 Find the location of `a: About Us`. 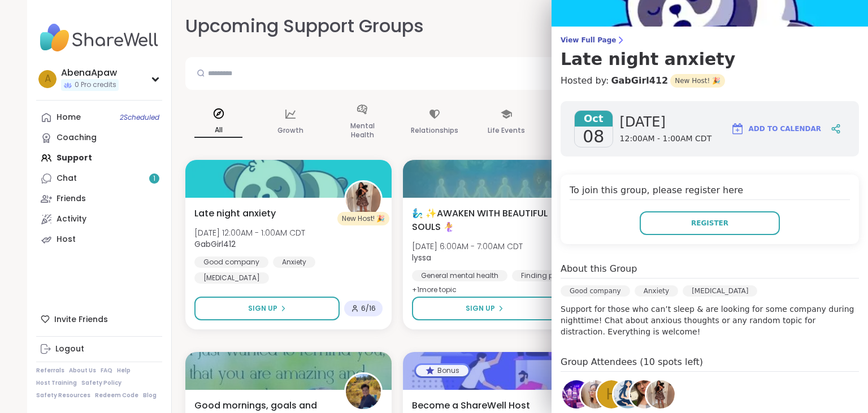

a: About Us is located at coordinates (83, 370).